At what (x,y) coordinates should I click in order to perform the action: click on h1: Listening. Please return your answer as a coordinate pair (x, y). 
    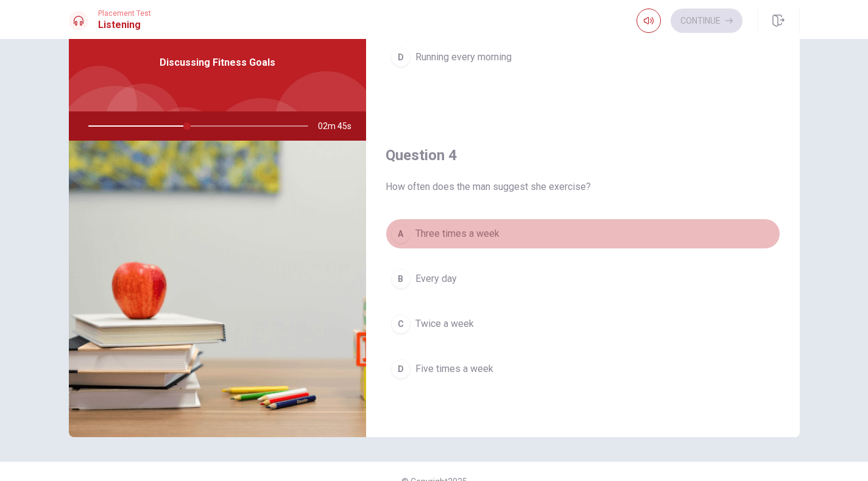
    Looking at the image, I should click on (124, 25).